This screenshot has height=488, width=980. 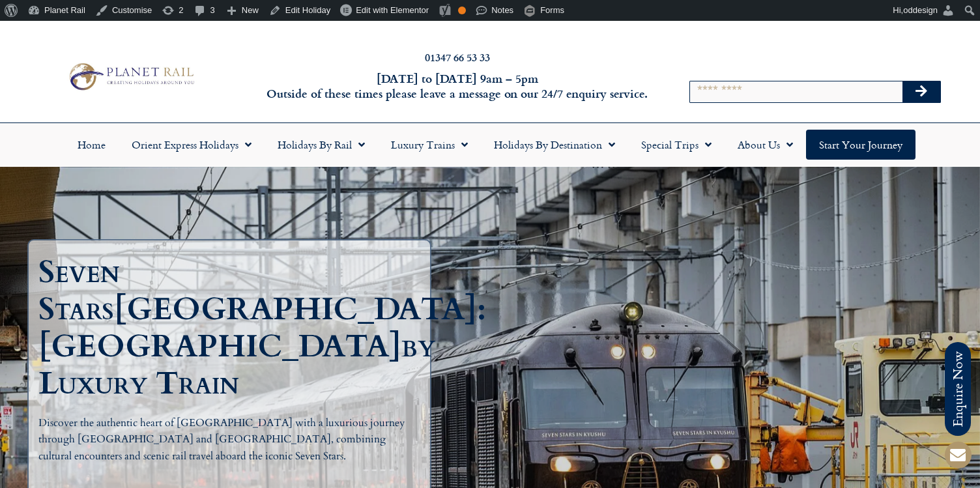 I want to click on span: Edit with Elementor, so click(x=393, y=10).